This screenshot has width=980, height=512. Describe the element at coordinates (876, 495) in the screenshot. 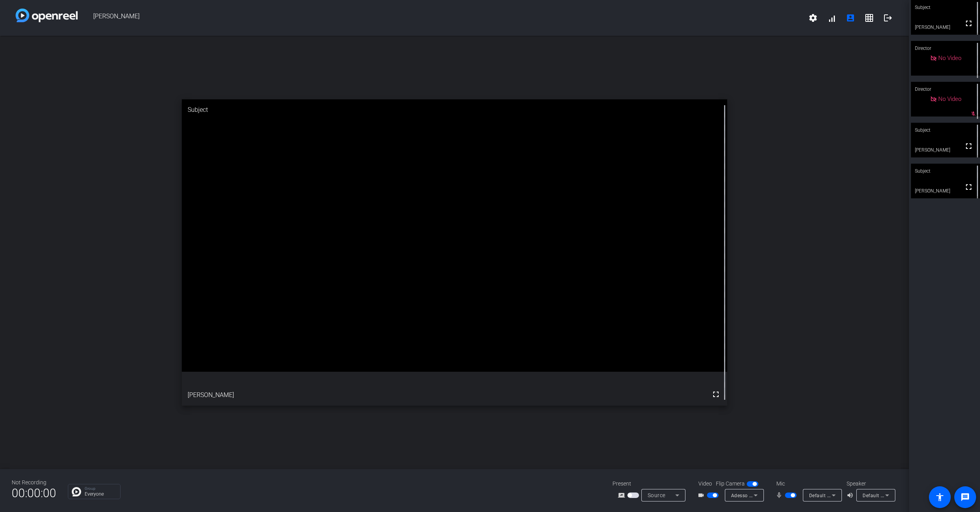

I see `span: Default - Microphone (Adesso CyberTrack H5) (0c45:6366)` at that location.